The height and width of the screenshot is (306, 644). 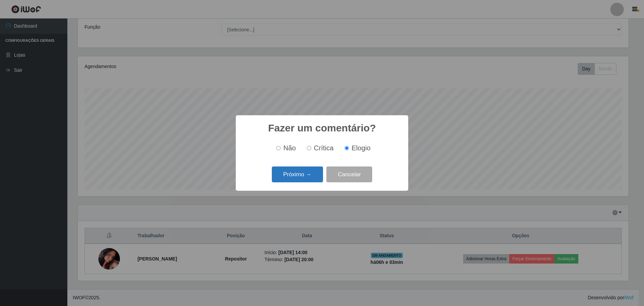 I want to click on input: Crítica, so click(x=309, y=148).